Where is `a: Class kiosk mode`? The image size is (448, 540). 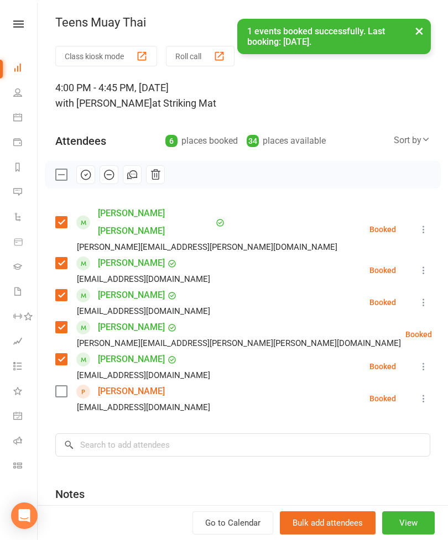
a: Class kiosk mode is located at coordinates (25, 467).